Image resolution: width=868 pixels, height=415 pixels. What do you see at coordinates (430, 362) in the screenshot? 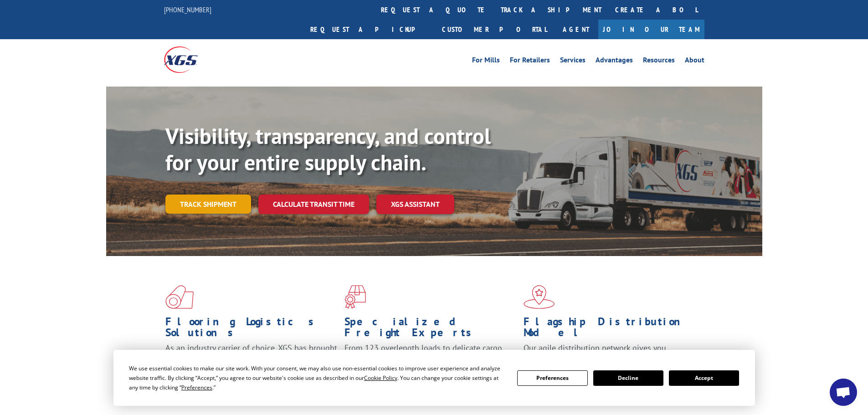
I see `p: From 123 overlength loads to delicate cargo, our experienced staff knows the best way to move you...` at bounding box center [430, 362].